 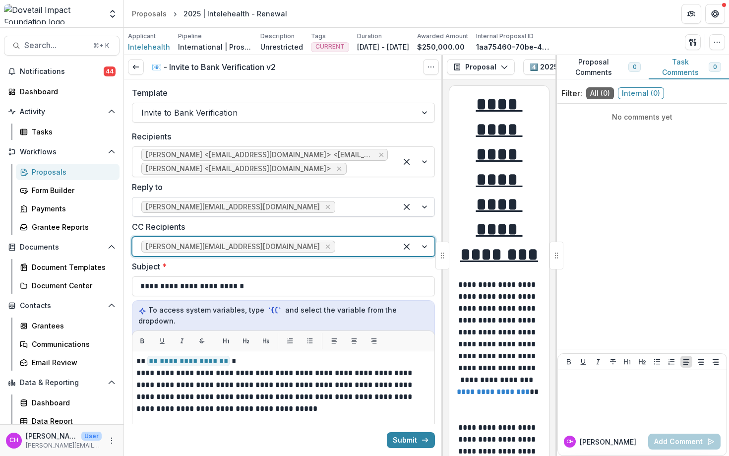 What do you see at coordinates (62, 247) in the screenshot?
I see `button: Open Documents` at bounding box center [62, 247].